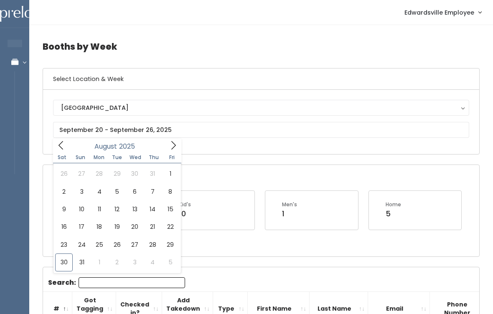  Describe the element at coordinates (117, 174) in the screenshot. I see `span: July 29, 2025` at that location.